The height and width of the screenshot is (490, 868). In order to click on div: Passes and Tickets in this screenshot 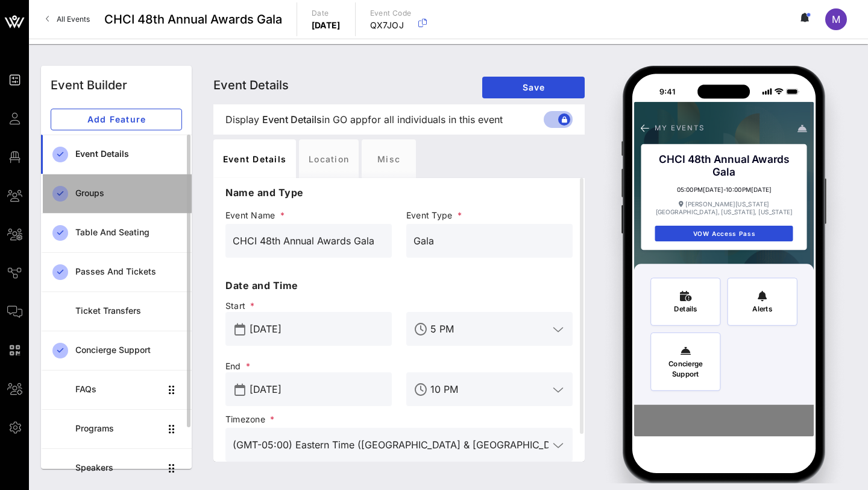, I will do `click(128, 271)`.